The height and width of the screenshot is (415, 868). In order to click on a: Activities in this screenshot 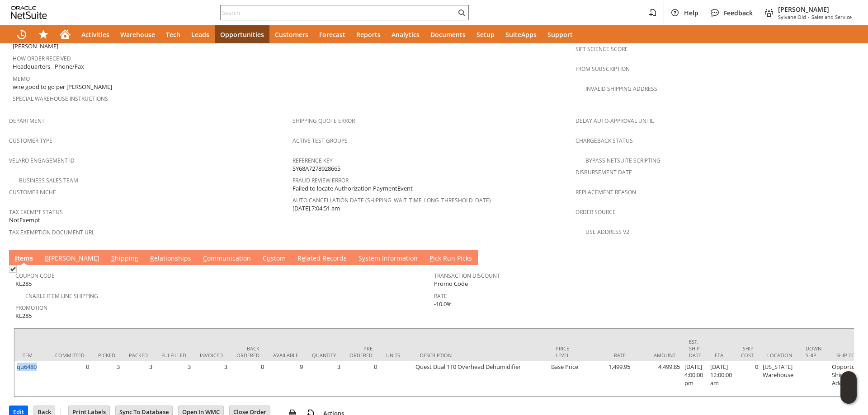, I will do `click(95, 34)`.